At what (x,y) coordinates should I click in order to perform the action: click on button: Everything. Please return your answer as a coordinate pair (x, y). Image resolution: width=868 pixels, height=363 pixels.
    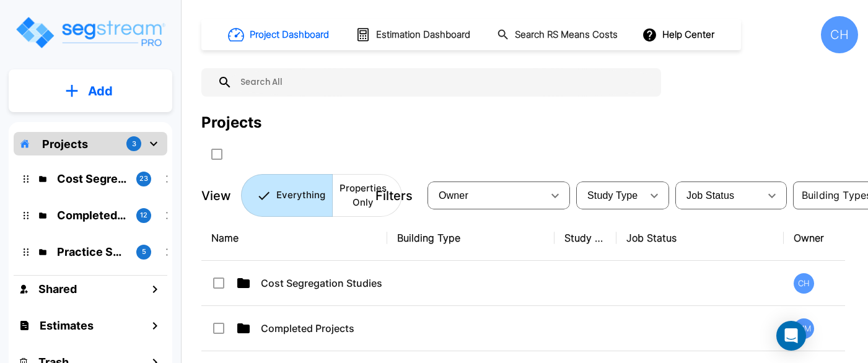
    Looking at the image, I should click on (287, 195).